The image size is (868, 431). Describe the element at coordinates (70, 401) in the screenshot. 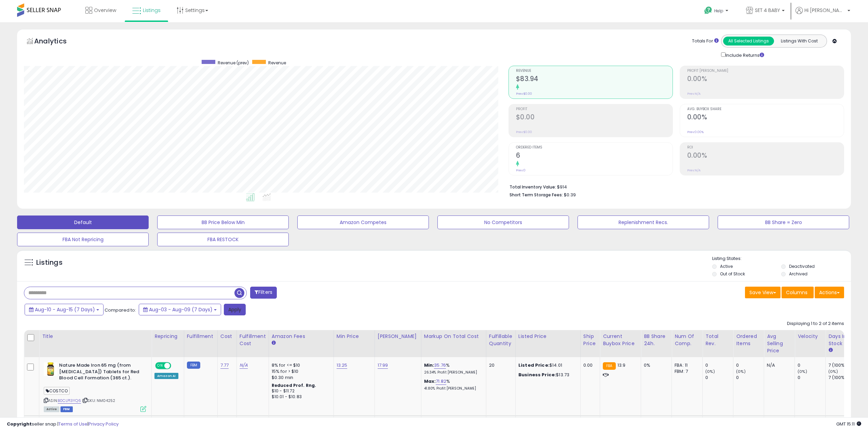

I see `a: B0CLP13YQ6` at that location.